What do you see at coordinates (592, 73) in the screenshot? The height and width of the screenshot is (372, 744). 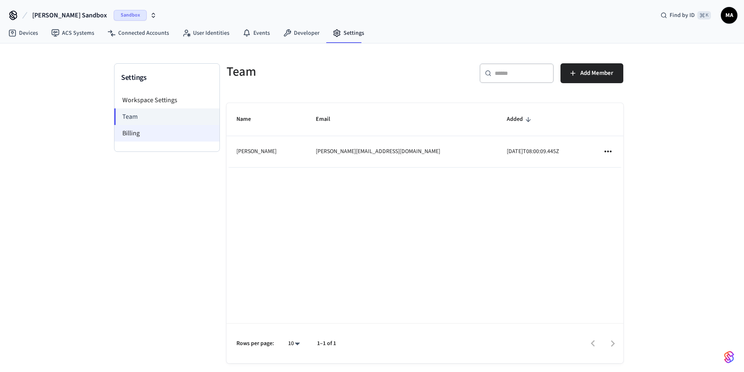 I see `button: Add Member` at bounding box center [592, 73].